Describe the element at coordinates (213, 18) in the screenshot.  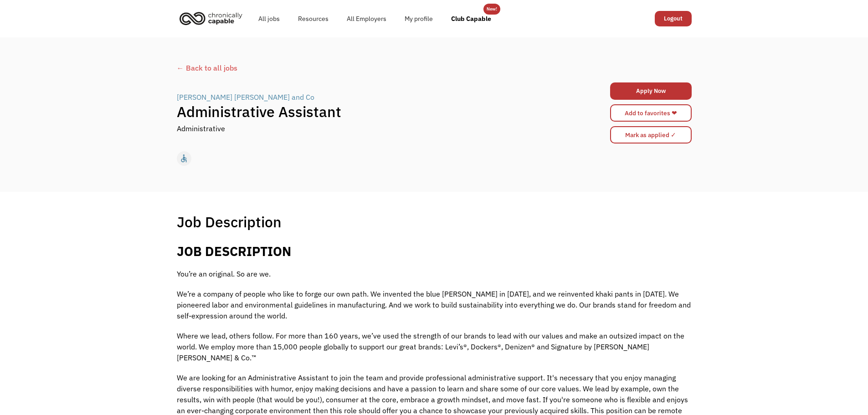
I see `a: home` at that location.